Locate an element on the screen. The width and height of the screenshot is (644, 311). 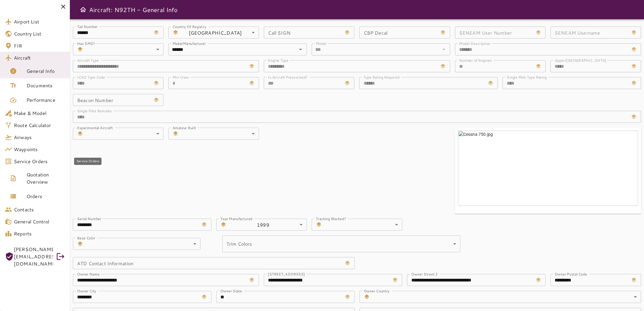
label: Serial Number is located at coordinates (89, 218).